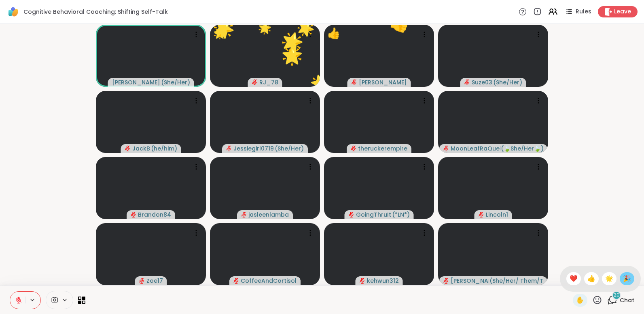 The height and width of the screenshot is (314, 644). What do you see at coordinates (269, 214) in the screenshot?
I see `span: jasleenlamba` at bounding box center [269, 214].